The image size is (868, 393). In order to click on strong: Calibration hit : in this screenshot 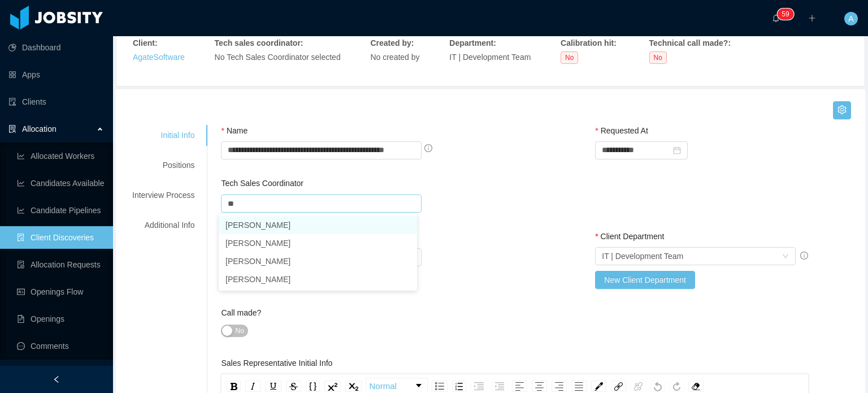, I will do `click(588, 43)`.